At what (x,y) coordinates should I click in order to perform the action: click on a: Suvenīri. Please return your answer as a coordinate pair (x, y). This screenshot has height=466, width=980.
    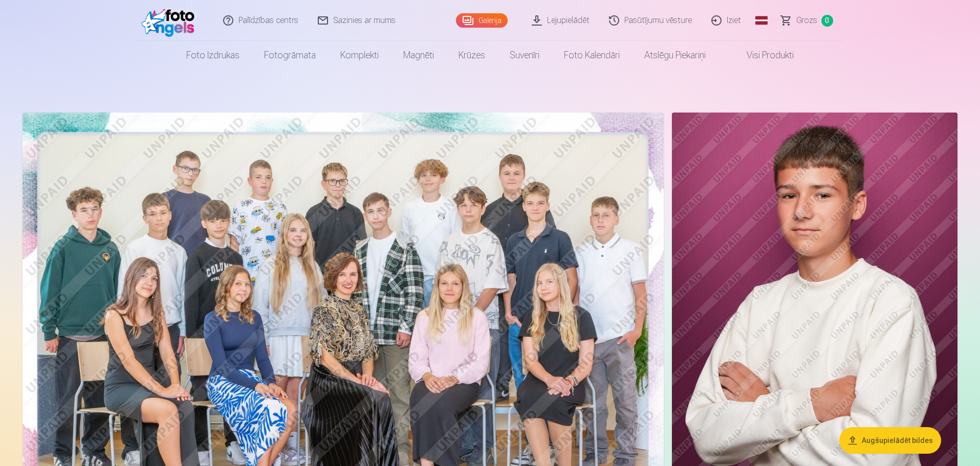
    Looking at the image, I should click on (525, 55).